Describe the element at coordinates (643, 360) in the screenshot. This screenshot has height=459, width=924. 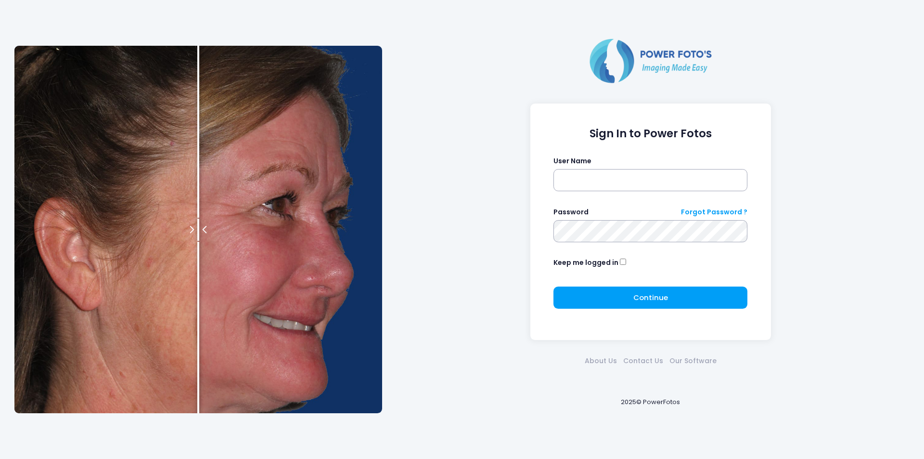
I see `a: Contact Us` at that location.